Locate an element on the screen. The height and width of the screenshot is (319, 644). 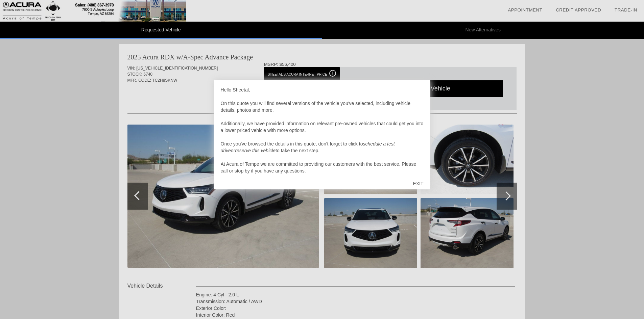
em: reserve this vehicle is located at coordinates (255, 151).